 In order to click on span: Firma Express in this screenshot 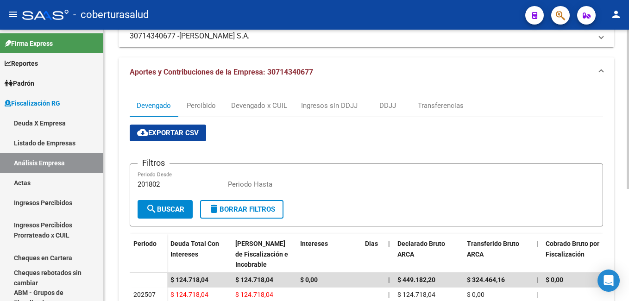, I will do `click(29, 44)`.